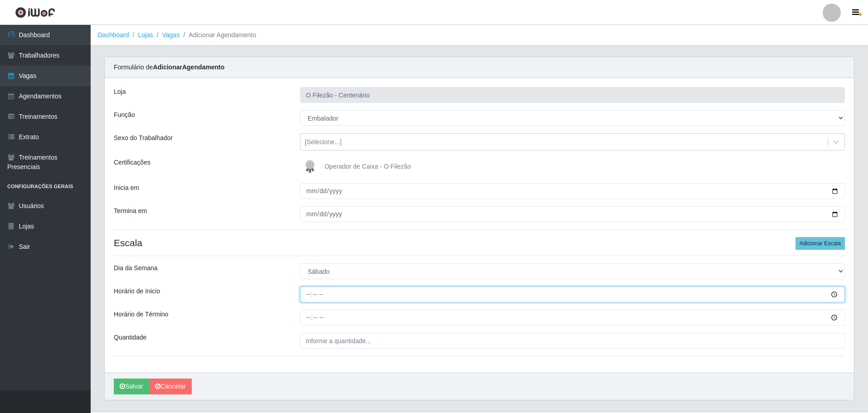 The height and width of the screenshot is (413, 868). What do you see at coordinates (130, 211) in the screenshot?
I see `label: Termina em` at bounding box center [130, 211].